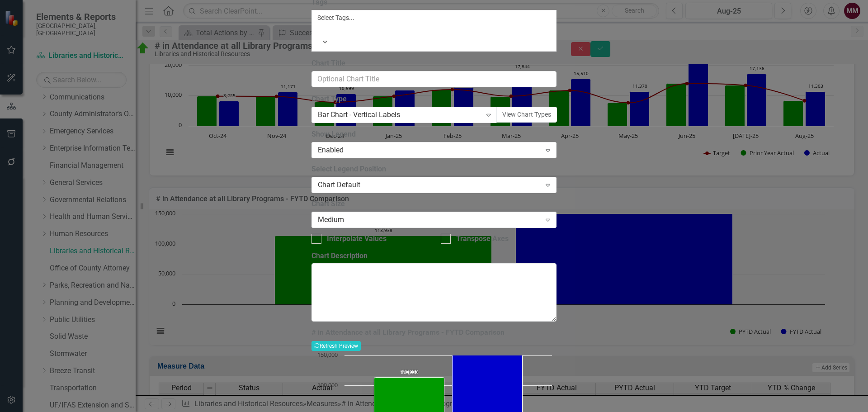 Image resolution: width=868 pixels, height=412 pixels. Describe the element at coordinates (429, 185) in the screenshot. I see `div: Chart Default` at that location.